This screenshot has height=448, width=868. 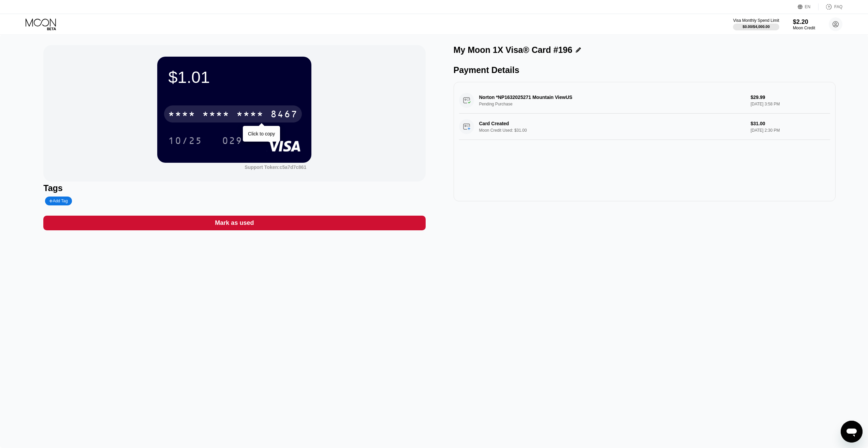 I want to click on div: Add Tag, so click(x=58, y=201).